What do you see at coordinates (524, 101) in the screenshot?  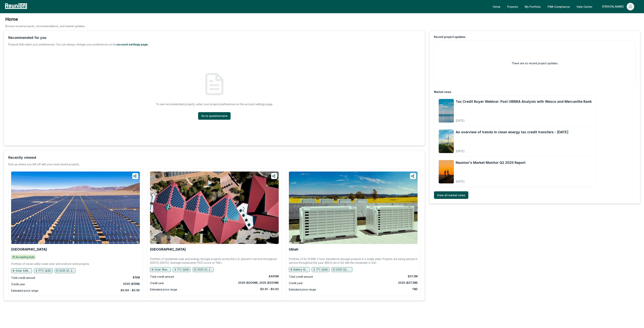 I see `h5: Tax Credit Buyer Webinar: Post OBBBA Analysis with Wesco and Mercantile Bank` at bounding box center [524, 101].